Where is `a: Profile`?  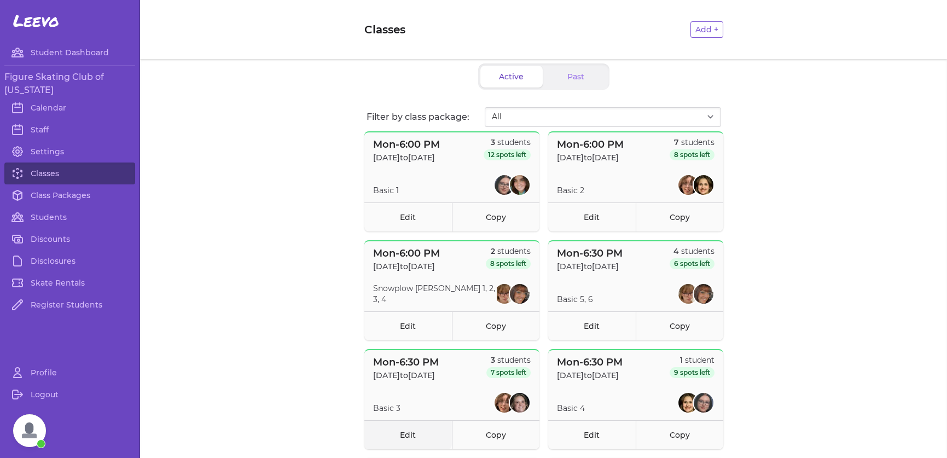 a: Profile is located at coordinates (69, 372).